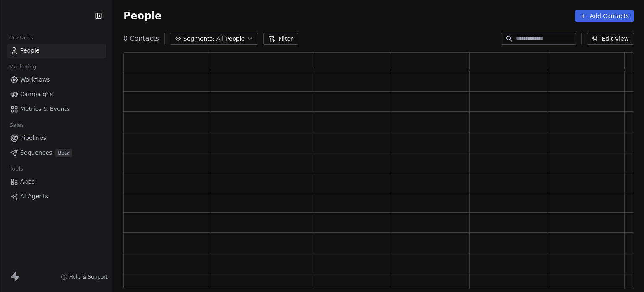  I want to click on span: Metrics & Events, so click(45, 109).